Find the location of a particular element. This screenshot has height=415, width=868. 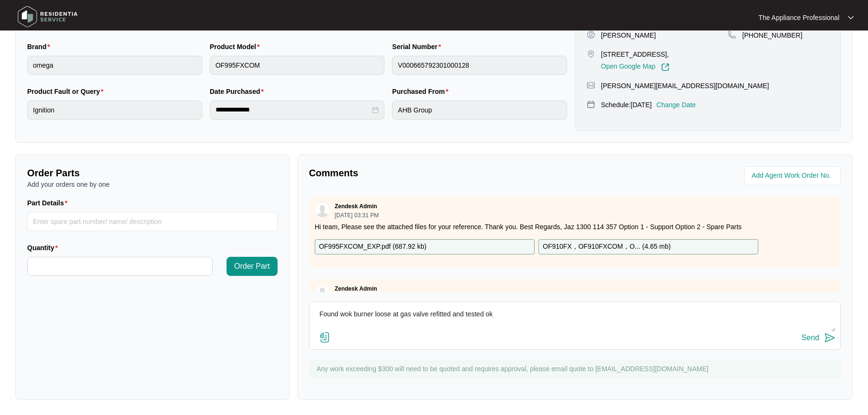

input: Product Fault or Query is located at coordinates (114, 110).